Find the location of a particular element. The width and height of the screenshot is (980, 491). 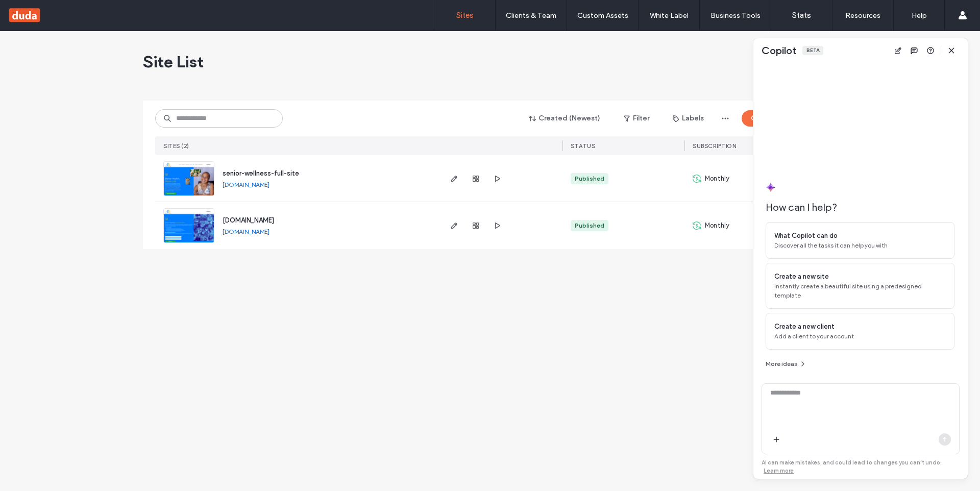

div: Create a new siteInstantly create a beautiful site using a predesigned template is located at coordinates (860, 286).